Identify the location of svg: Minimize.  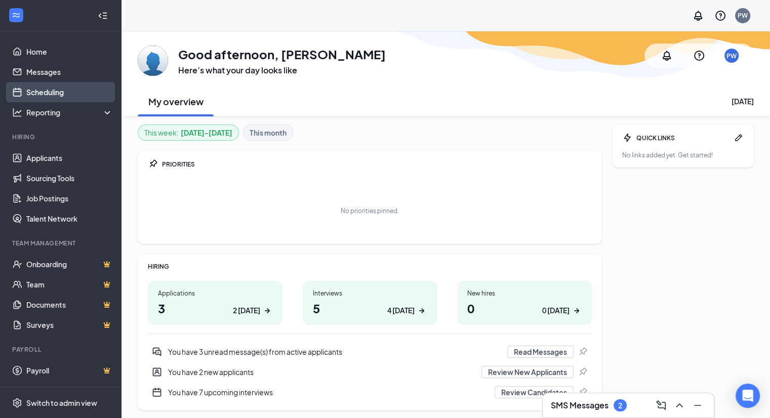
(698, 406).